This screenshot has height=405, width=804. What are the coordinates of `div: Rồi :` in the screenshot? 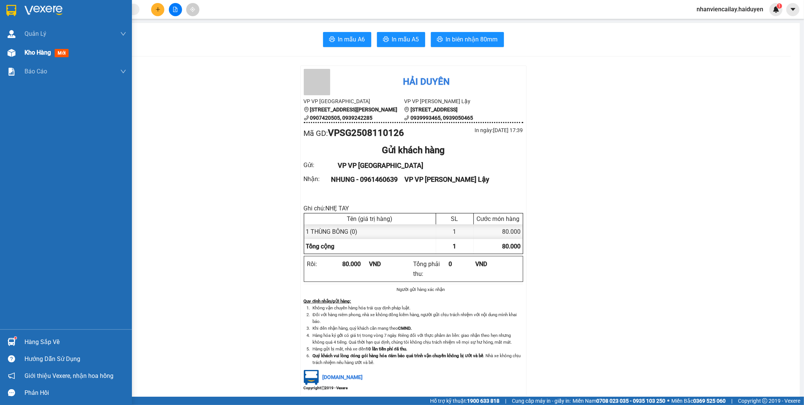 It's located at (325, 264).